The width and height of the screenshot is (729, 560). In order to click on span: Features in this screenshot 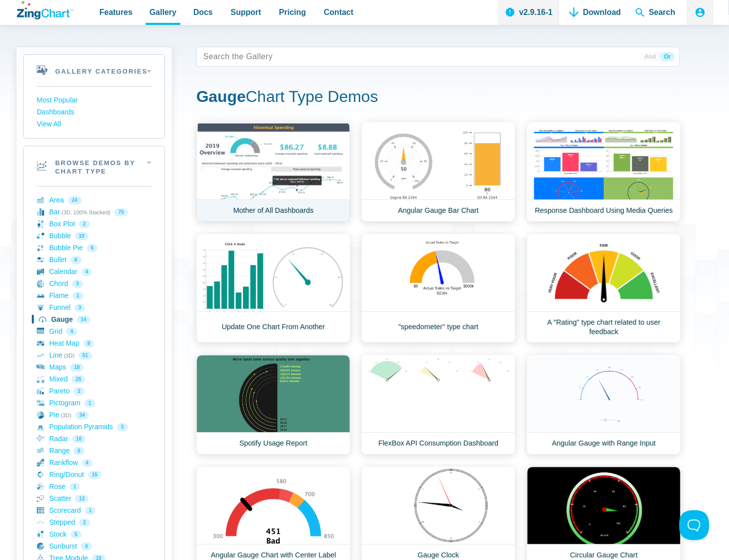, I will do `click(116, 12)`.